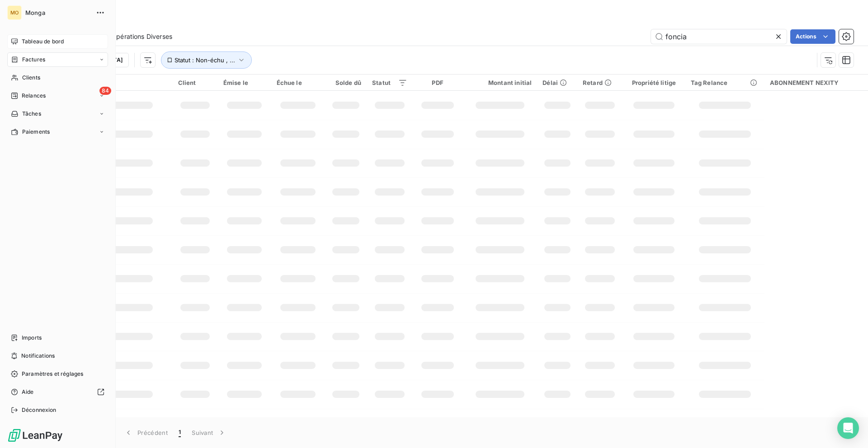 This screenshot has width=868, height=448. I want to click on div: PDF, so click(438, 83).